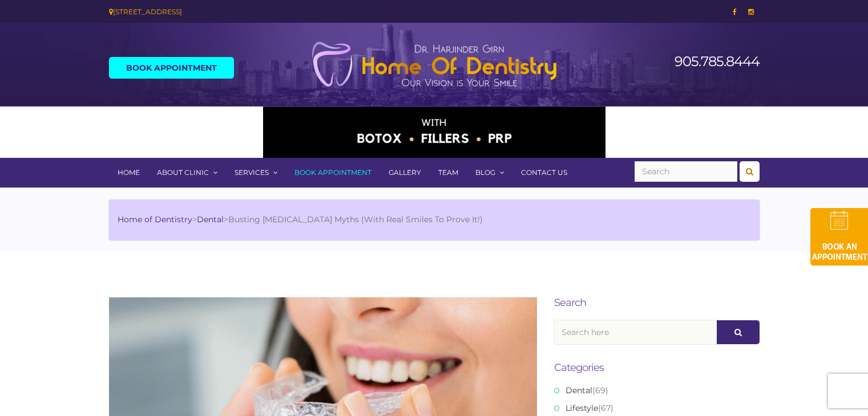 The height and width of the screenshot is (416, 868). I want to click on h3: Categories, so click(656, 368).